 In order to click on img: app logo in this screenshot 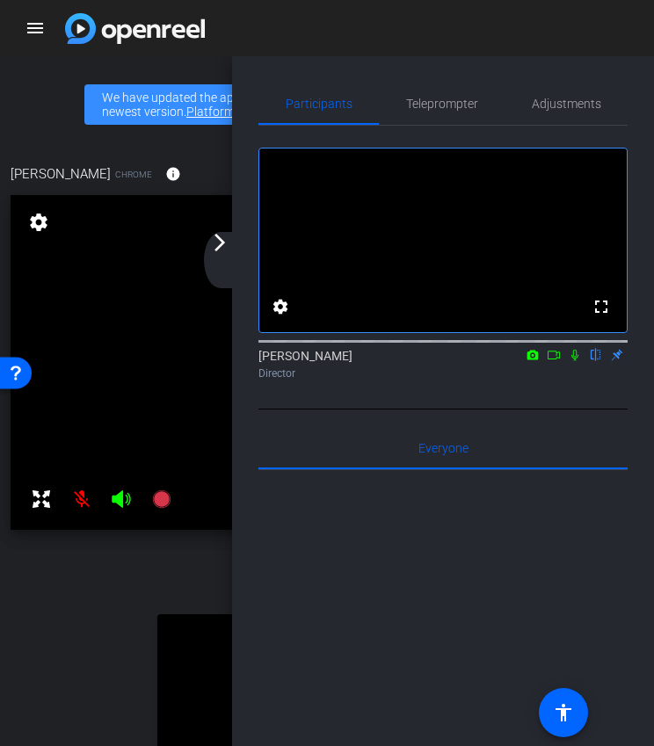, I will do `click(134, 28)`.